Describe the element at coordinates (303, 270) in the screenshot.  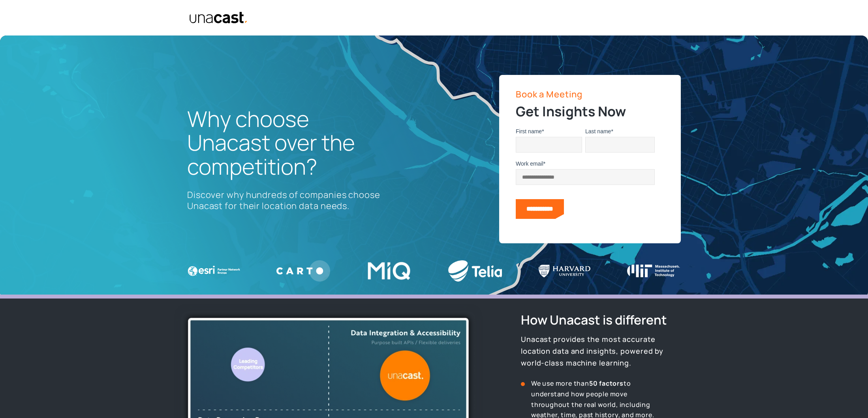
I see `img: Carto logo WHITE` at that location.